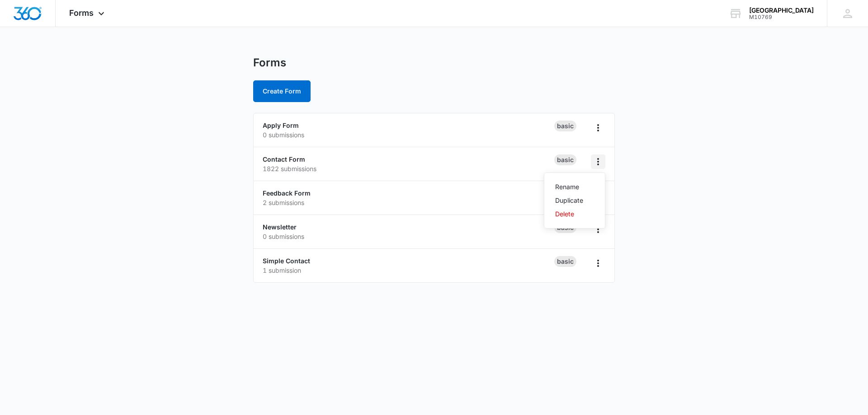  I want to click on p: 1822 submissions, so click(408, 169).